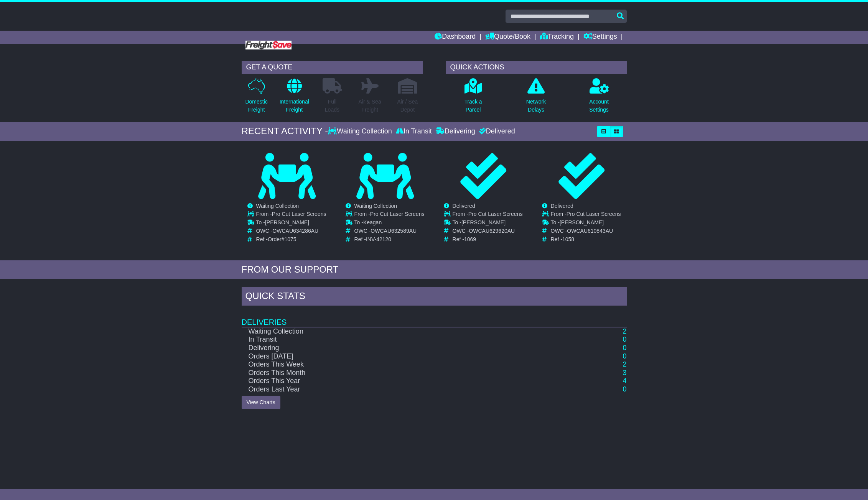 This screenshot has height=500, width=868. Describe the element at coordinates (408, 106) in the screenshot. I see `p: Air / Sea Depot` at that location.